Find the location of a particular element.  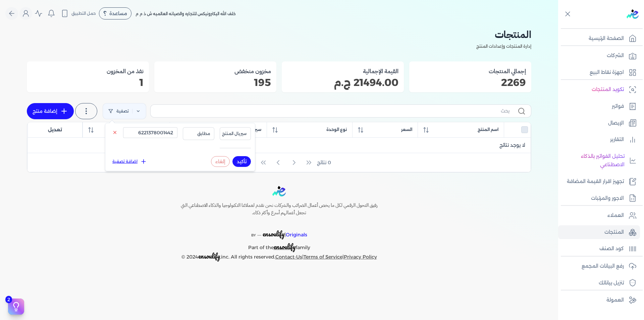

a: اجهزة نقاط البيع is located at coordinates (599, 72).